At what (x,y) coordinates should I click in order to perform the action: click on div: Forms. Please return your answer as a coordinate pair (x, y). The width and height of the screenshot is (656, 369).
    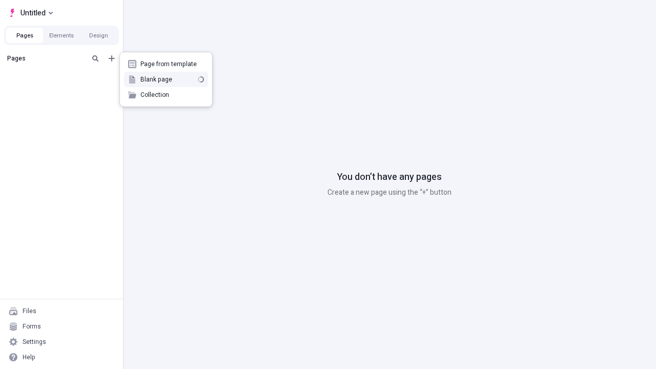
    Looking at the image, I should click on (32, 327).